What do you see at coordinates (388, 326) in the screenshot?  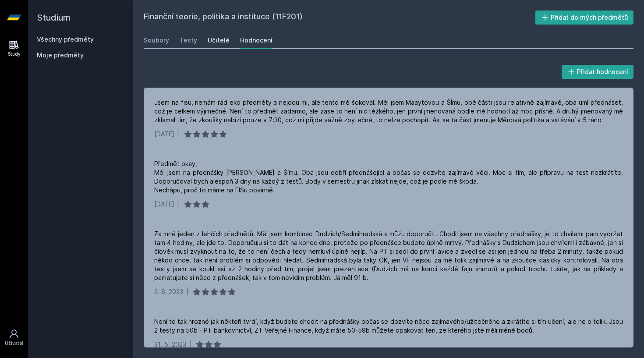 I see `div: Není to tak hrozné jak někteří tvrdí, když budete chodit na přednášky občas se dozvíte něco zajím...` at bounding box center [388, 326].